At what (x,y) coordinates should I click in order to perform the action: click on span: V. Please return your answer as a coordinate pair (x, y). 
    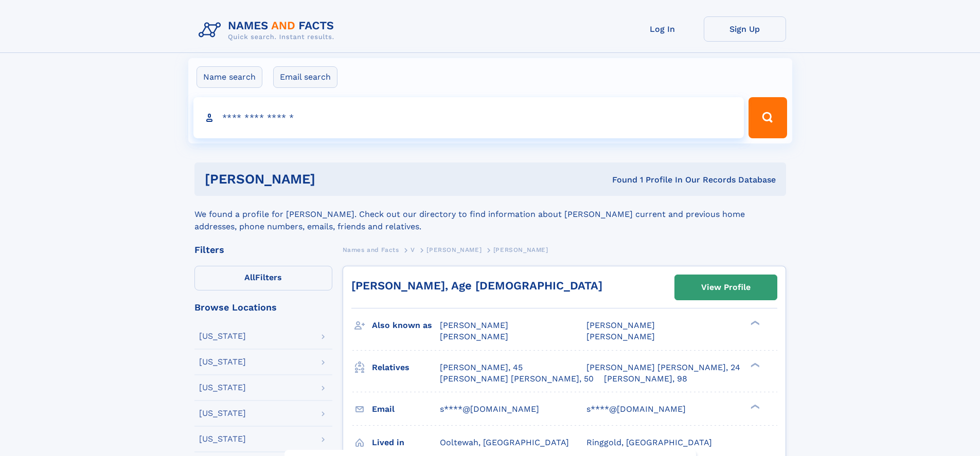
    Looking at the image, I should click on (413, 250).